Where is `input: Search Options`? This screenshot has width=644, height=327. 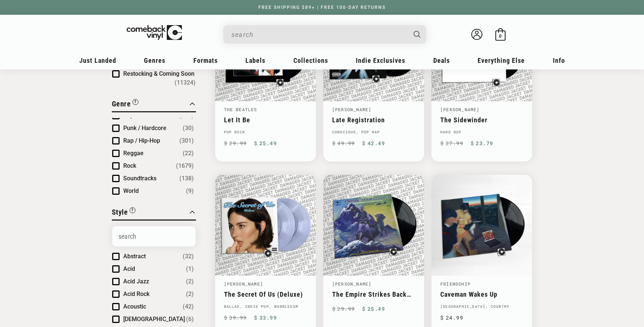
input: Search Options is located at coordinates (154, 236).